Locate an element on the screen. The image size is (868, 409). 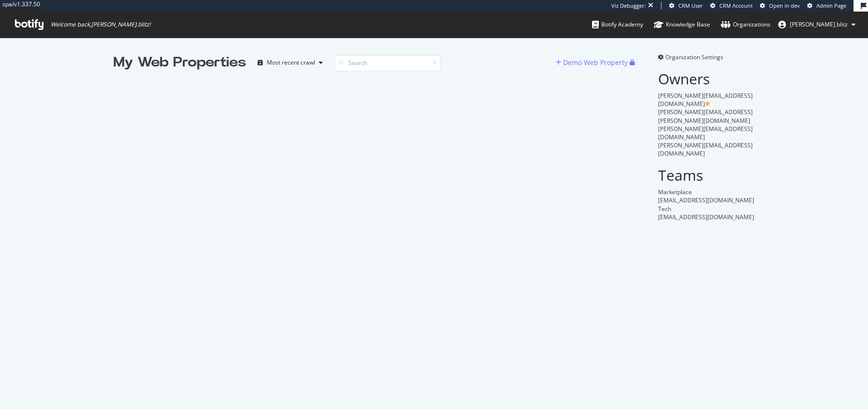
span: Open in dev is located at coordinates (784, 6).